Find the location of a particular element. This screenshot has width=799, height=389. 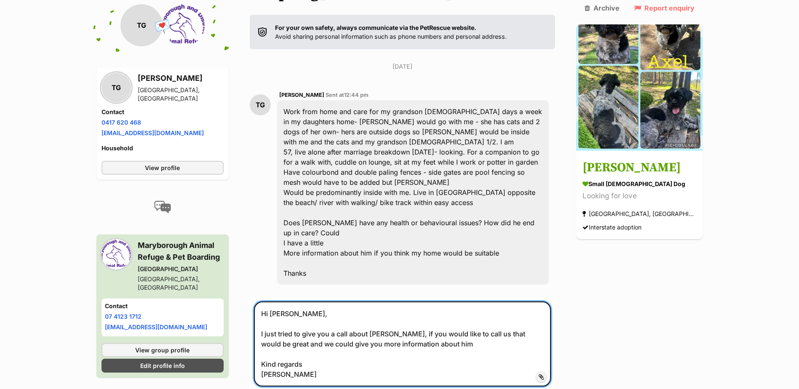

div: Interstate adoption is located at coordinates (612, 227).